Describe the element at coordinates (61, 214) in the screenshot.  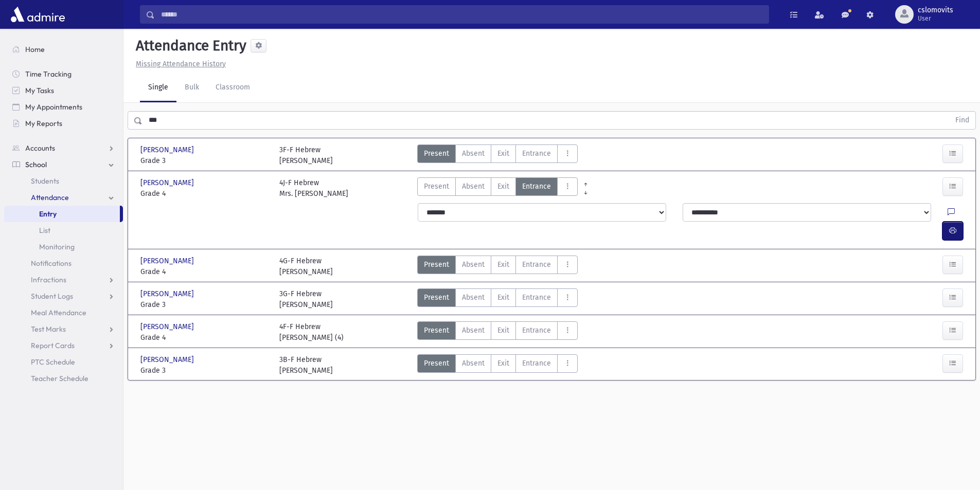
I see `a: Entry` at that location.